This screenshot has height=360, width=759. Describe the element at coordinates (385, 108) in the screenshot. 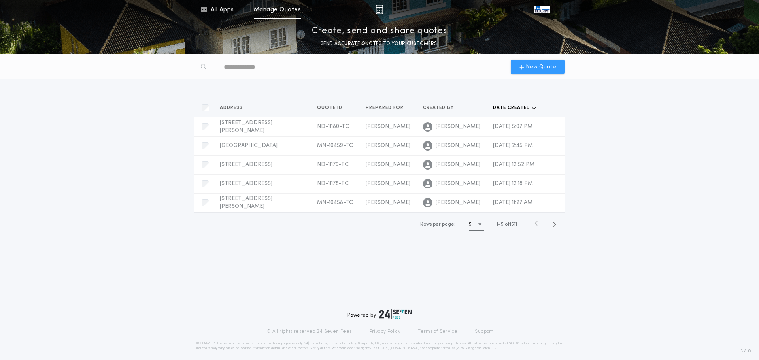

I see `button: Prepared for` at that location.